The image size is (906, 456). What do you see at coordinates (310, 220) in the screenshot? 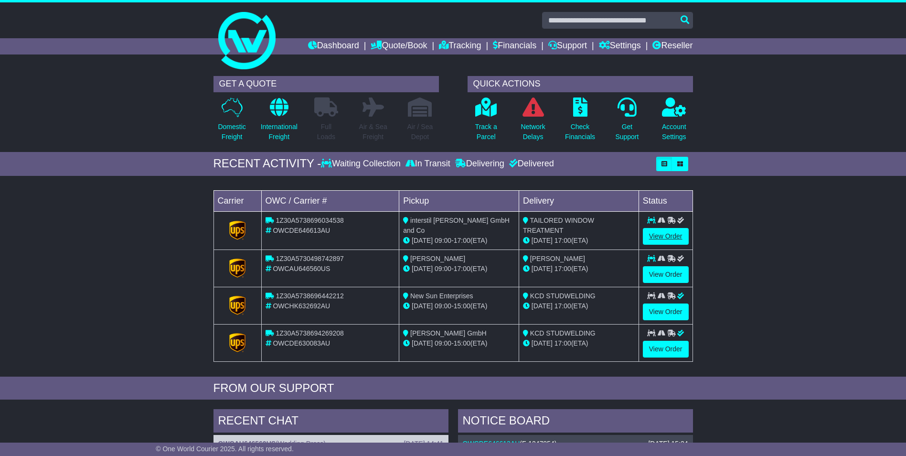
I see `span: 1Z30A5738696034538` at bounding box center [310, 220].